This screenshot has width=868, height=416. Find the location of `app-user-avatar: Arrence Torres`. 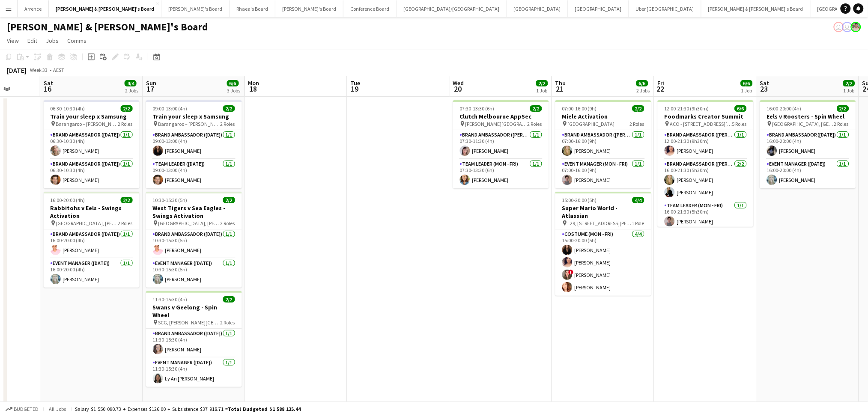

app-user-avatar: Arrence Torres is located at coordinates (856, 27).